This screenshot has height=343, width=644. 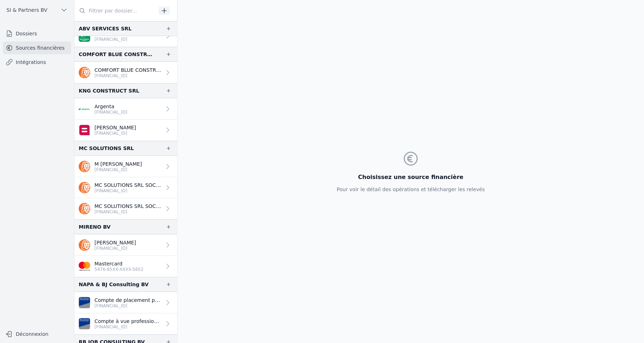 I want to click on button: Déconnexion, so click(x=37, y=334).